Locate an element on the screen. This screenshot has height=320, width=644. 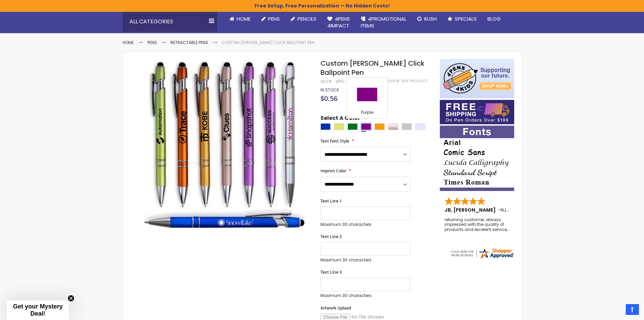
img: Free shipping on orders over $199 is located at coordinates (477, 112).